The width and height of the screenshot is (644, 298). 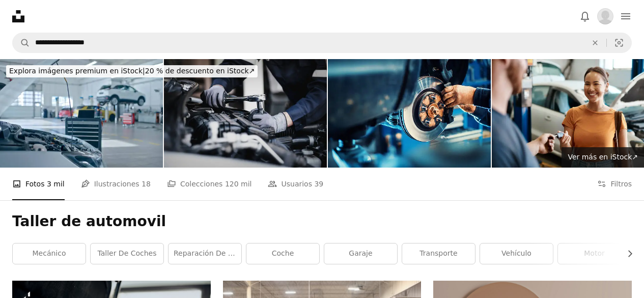 What do you see at coordinates (209, 184) in the screenshot?
I see `a: Colecciones 120 mil` at bounding box center [209, 184].